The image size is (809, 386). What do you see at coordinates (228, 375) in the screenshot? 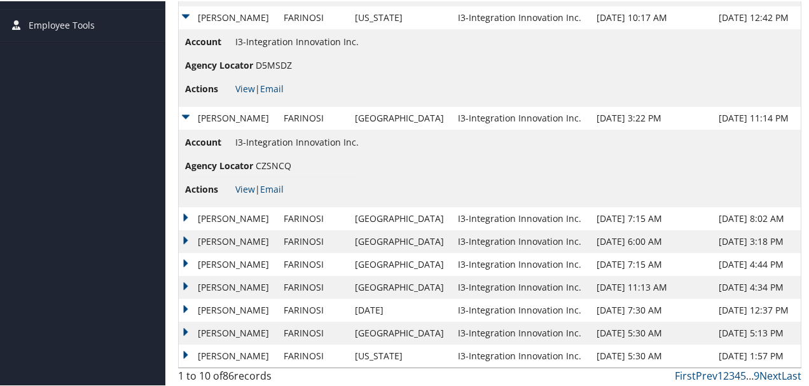
I see `span: 86` at bounding box center [228, 375].